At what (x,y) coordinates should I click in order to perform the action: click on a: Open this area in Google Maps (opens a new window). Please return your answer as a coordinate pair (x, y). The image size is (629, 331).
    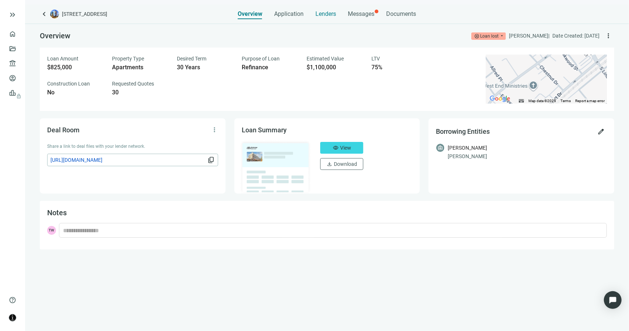
    Looking at the image, I should click on (500, 99).